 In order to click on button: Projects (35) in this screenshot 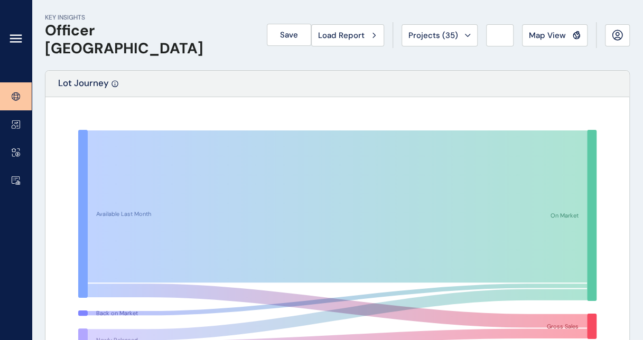, I will do `click(439, 35)`.